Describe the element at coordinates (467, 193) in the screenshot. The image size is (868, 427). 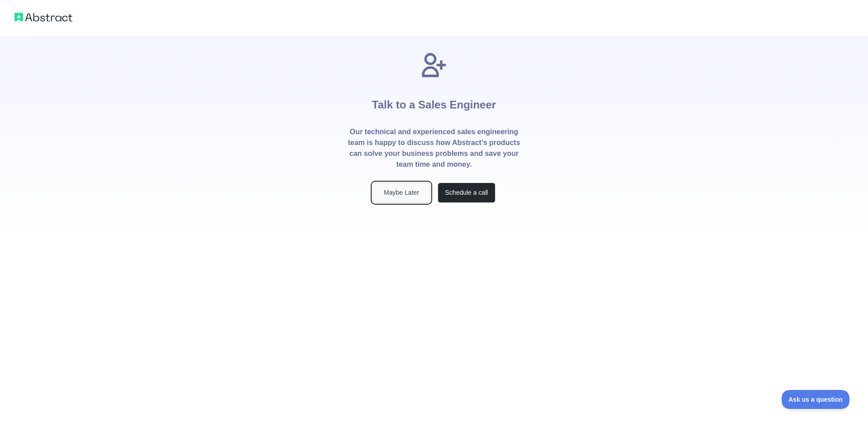
I see `button: Schedule a call` at that location.